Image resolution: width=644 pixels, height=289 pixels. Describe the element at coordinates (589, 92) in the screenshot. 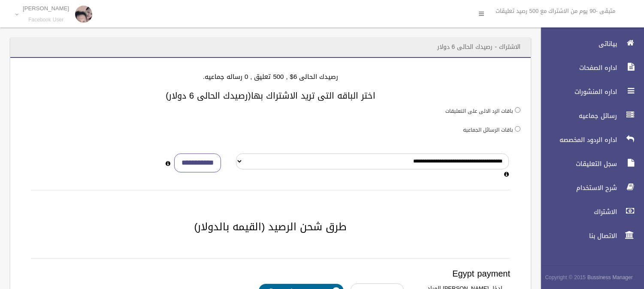

I see `a: اداره المنشورات` at that location.